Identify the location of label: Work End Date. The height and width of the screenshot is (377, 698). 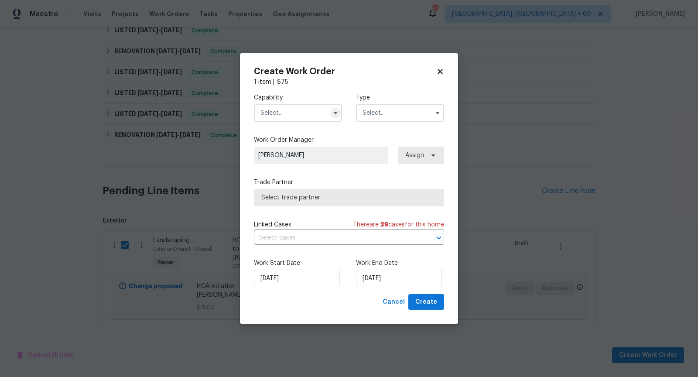
(400, 263).